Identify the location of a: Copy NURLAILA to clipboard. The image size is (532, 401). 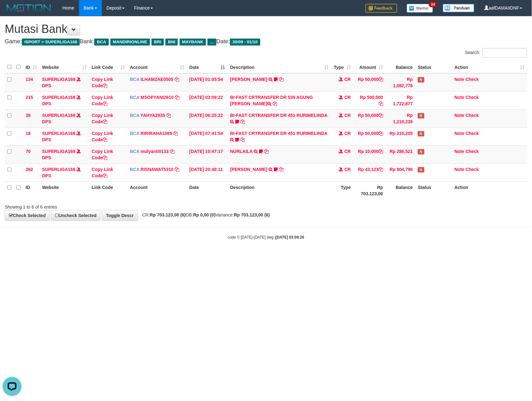
(266, 151).